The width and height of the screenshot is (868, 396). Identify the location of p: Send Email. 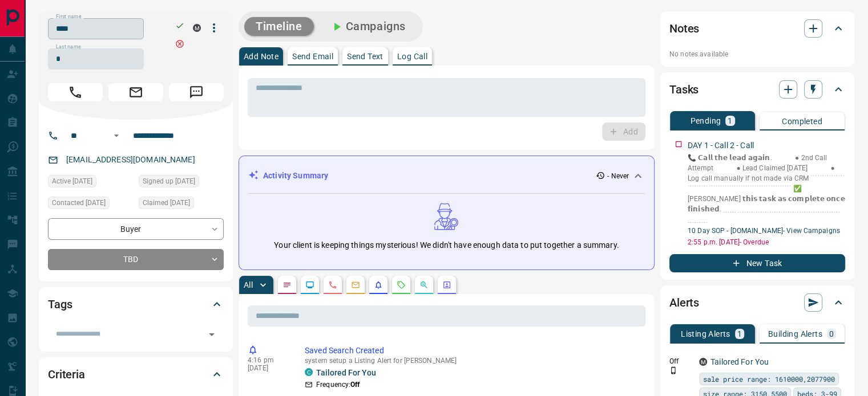
(313, 57).